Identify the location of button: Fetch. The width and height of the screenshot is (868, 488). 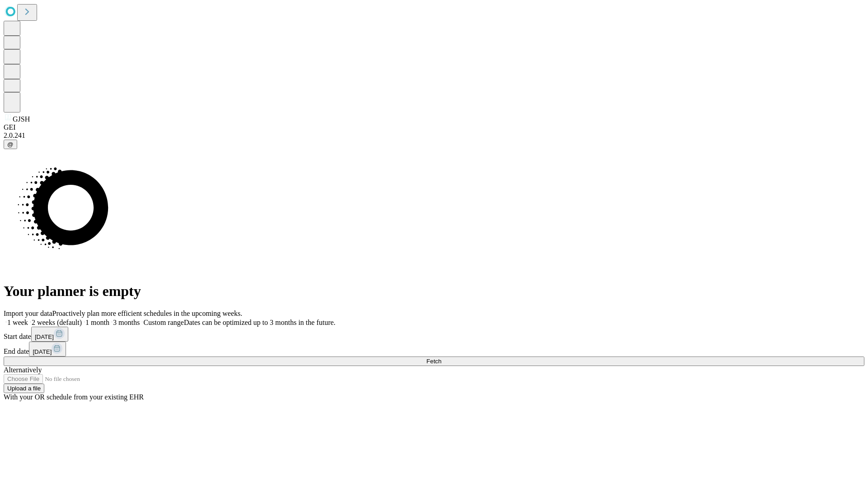
(434, 361).